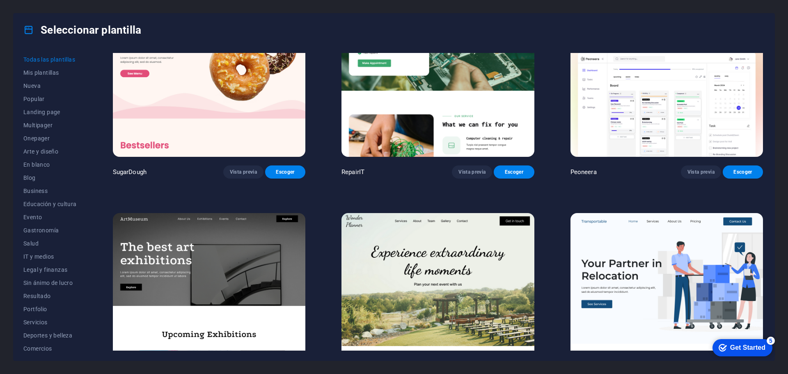  Describe the element at coordinates (50, 165) in the screenshot. I see `button: En blanco` at that location.